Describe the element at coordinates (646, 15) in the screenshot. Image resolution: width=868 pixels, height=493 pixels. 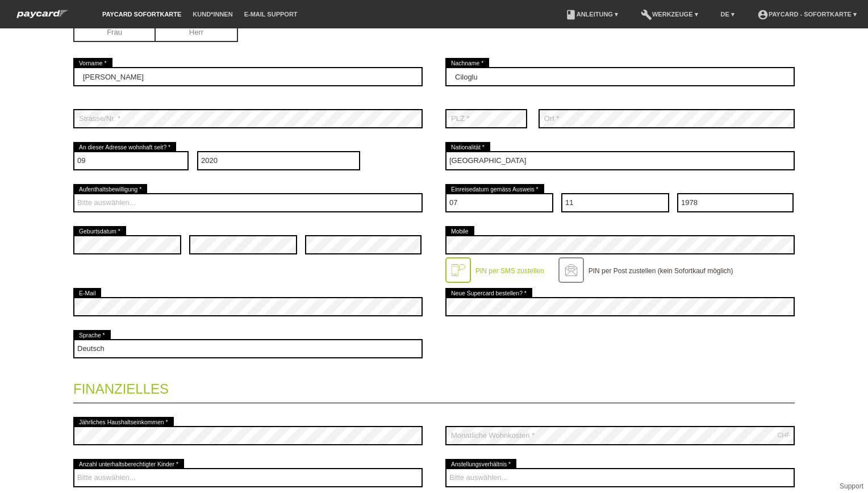
I see `i: build` at that location.